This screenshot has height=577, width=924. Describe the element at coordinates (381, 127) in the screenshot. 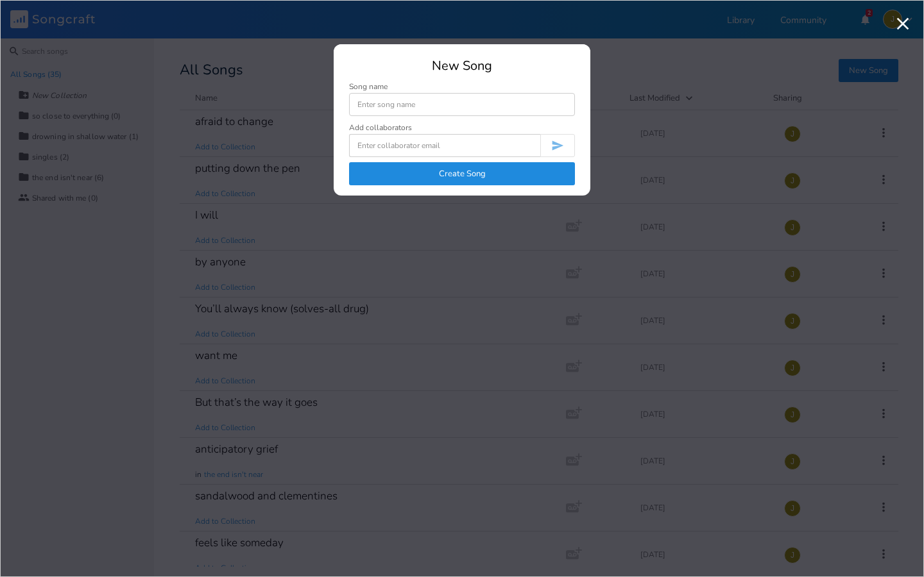

I see `div: Add collaborators` at that location.